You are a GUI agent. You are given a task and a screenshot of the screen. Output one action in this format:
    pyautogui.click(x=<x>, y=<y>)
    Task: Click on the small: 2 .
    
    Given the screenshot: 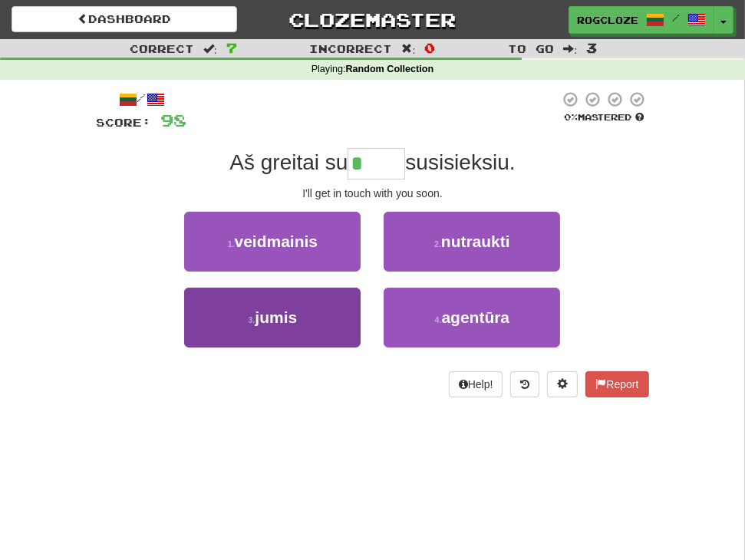 What is the action you would take?
    pyautogui.click(x=437, y=244)
    